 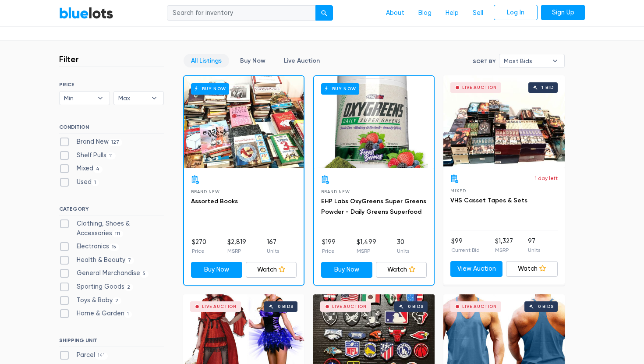 I want to click on span: 111, so click(x=118, y=234).